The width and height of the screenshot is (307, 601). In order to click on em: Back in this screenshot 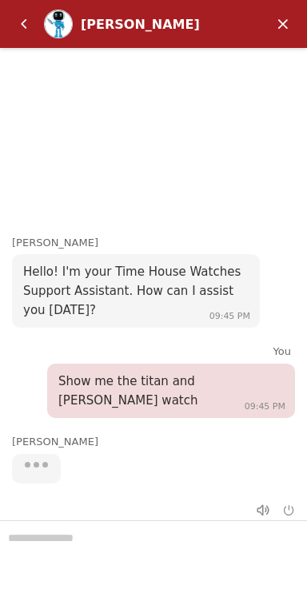, I will do `click(24, 24)`.